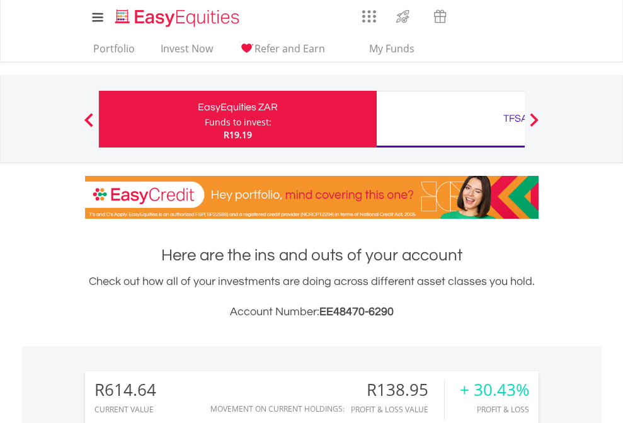 The width and height of the screenshot is (623, 423). I want to click on img: grid-menu-icon.svg, so click(369, 16).